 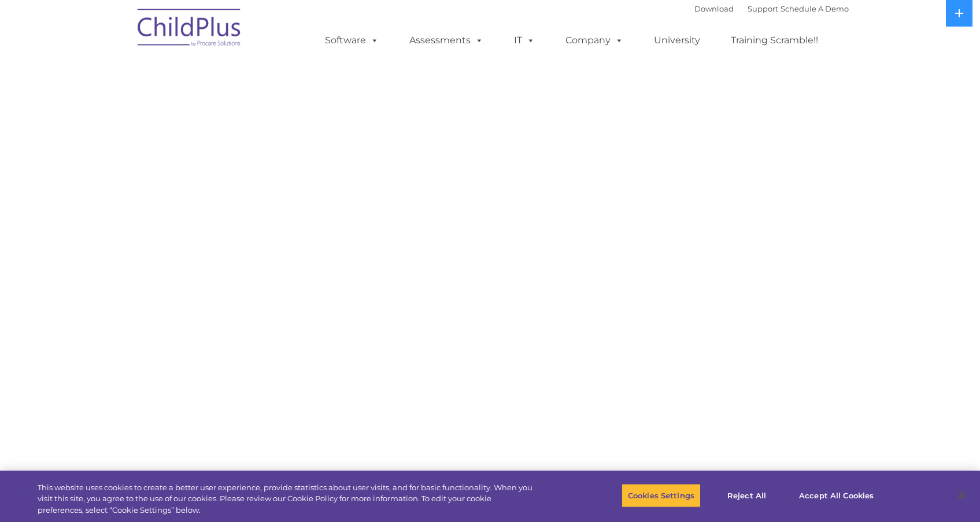 What do you see at coordinates (714, 9) in the screenshot?
I see `a: Download` at bounding box center [714, 9].